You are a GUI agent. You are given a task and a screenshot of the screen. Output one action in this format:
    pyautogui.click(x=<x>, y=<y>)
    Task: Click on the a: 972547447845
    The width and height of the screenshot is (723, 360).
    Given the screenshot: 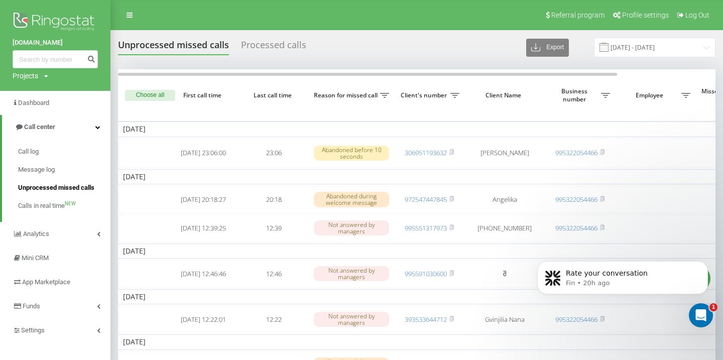 What is the action you would take?
    pyautogui.click(x=426, y=199)
    